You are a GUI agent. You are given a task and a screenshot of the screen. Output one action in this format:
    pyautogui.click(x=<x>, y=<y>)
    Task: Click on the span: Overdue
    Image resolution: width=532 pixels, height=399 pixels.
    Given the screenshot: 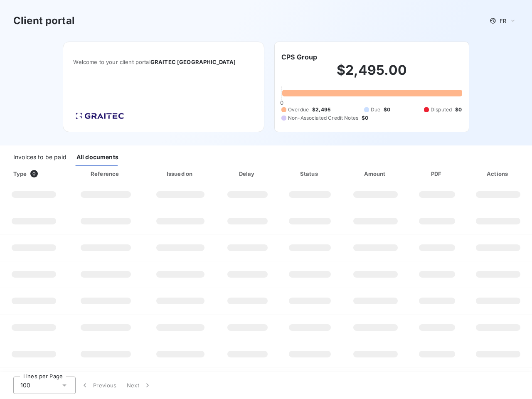 What is the action you would take?
    pyautogui.click(x=298, y=109)
    